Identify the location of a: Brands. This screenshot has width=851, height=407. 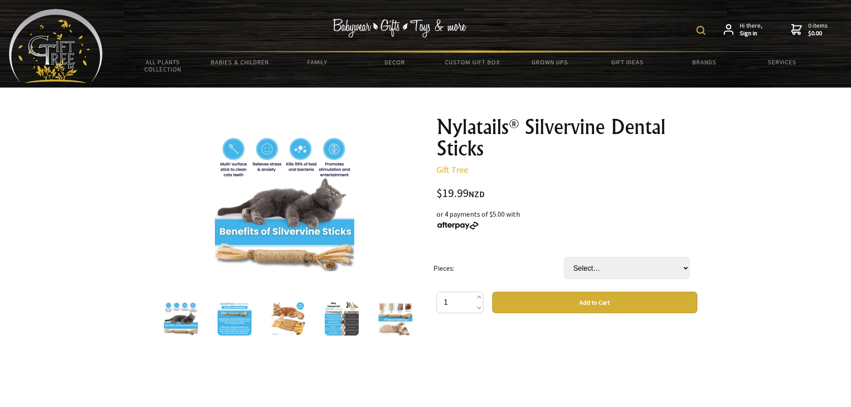
(704, 62).